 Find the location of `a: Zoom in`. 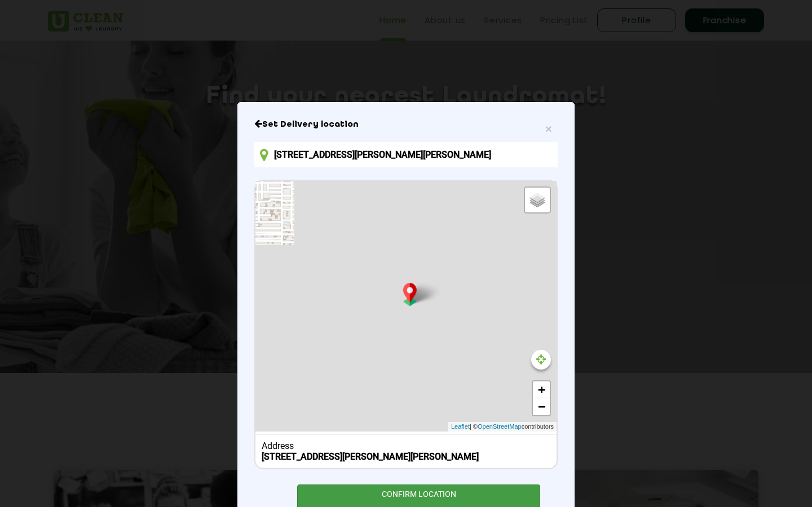

a: Zoom in is located at coordinates (541, 390).